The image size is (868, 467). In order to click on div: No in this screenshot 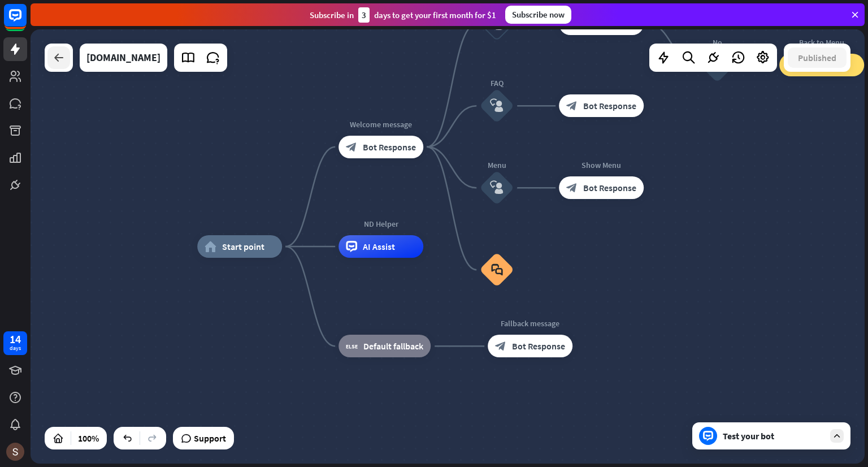, I will do `click(717, 42)`.